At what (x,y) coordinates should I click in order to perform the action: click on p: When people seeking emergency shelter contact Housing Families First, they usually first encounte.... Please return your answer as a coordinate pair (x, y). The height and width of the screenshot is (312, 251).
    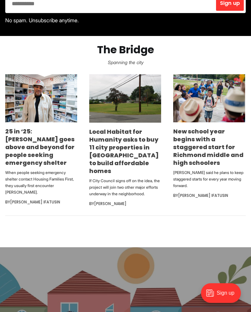
    Looking at the image, I should click on (41, 182).